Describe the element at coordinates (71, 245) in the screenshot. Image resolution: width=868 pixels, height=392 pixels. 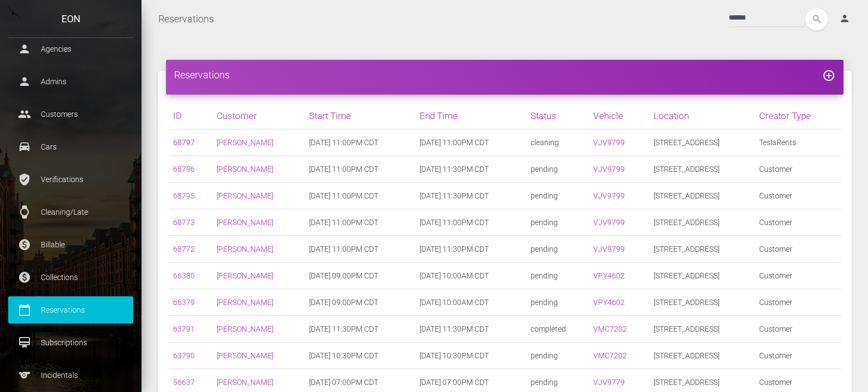
I see `a: paid Billable` at that location.